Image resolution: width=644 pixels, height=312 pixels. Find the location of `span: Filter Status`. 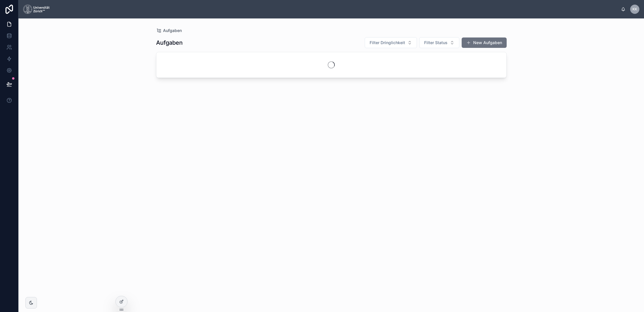

span: Filter Status is located at coordinates (436, 43).